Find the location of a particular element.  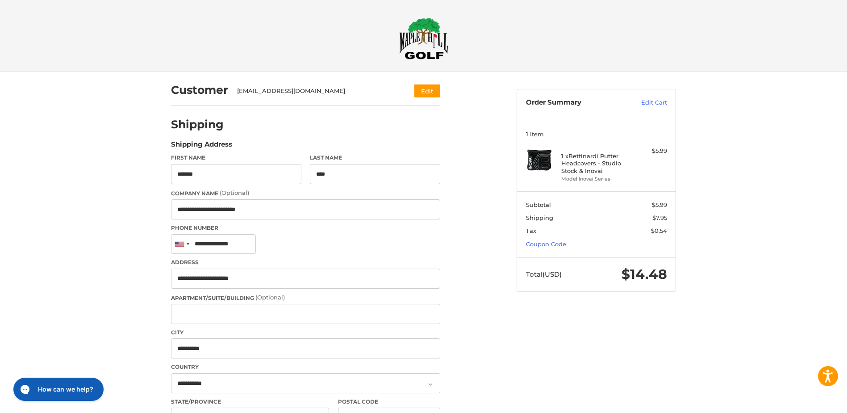

label: City is located at coordinates (305, 332).